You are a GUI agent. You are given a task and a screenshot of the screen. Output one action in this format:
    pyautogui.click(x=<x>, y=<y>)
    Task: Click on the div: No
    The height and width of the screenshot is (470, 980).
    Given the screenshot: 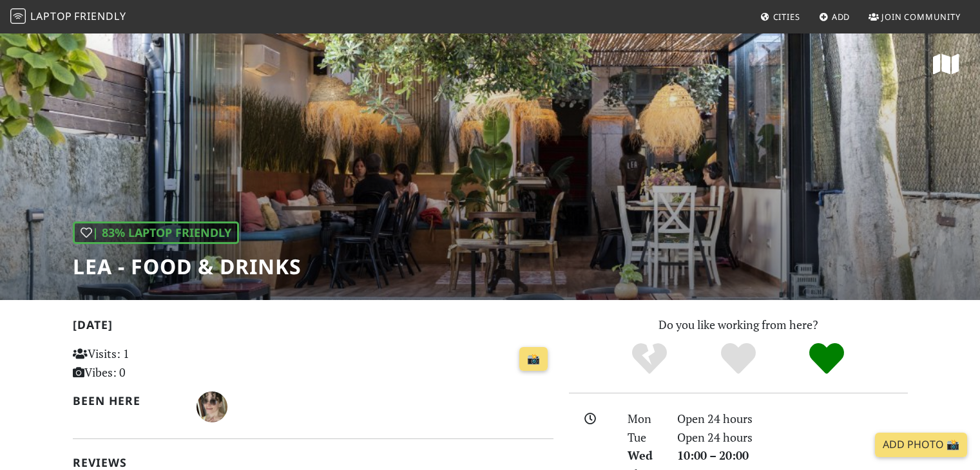 What is the action you would take?
    pyautogui.click(x=649, y=359)
    